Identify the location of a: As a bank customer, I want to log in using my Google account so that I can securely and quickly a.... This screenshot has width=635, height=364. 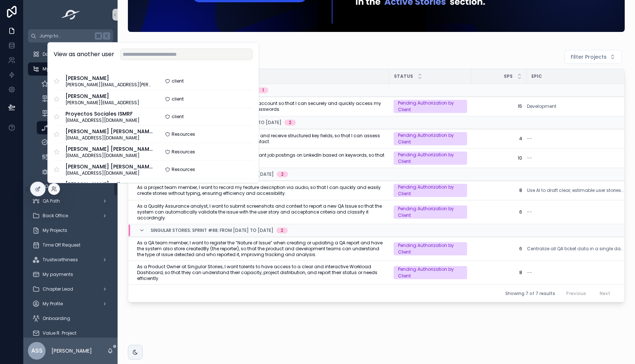
(261, 107).